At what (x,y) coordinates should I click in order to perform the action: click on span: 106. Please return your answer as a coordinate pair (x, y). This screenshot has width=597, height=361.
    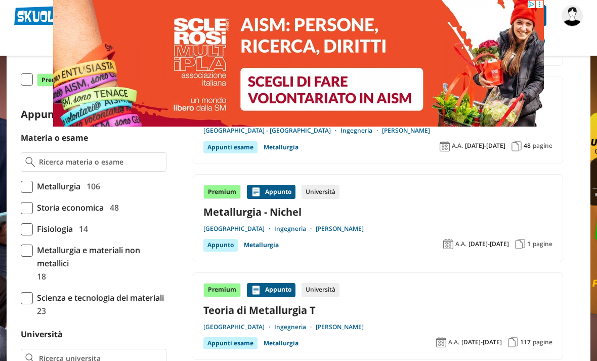
    Looking at the image, I should click on (91, 186).